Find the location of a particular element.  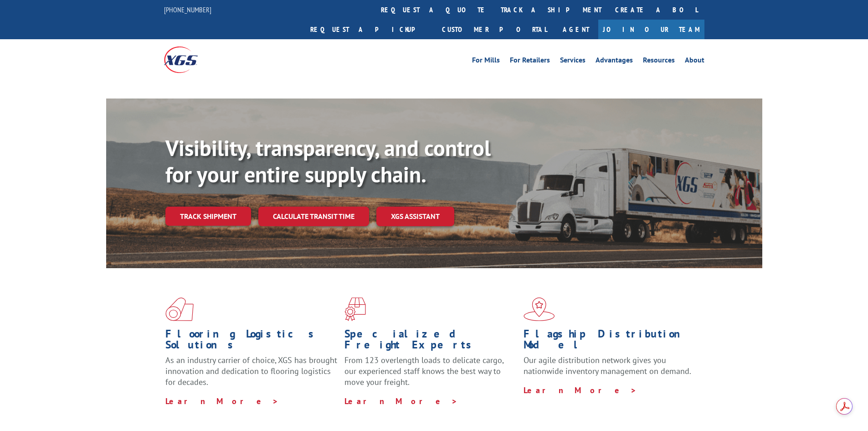

p: From 123 overlength loads to delicate cargo, our experienced staff knows the best way to move you... is located at coordinates (431, 375).